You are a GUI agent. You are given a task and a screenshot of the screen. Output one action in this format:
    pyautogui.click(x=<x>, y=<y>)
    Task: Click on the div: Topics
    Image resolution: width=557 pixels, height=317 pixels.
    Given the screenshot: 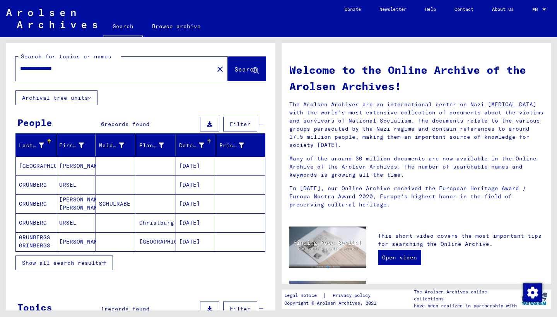 What is the action you would take?
    pyautogui.click(x=35, y=307)
    